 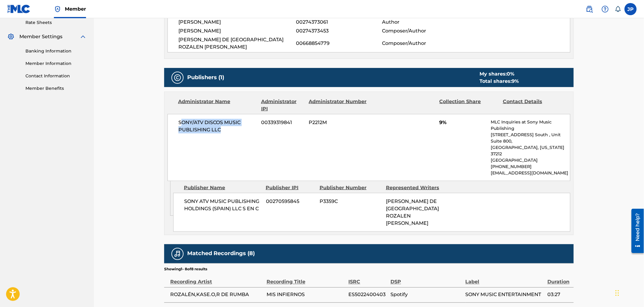 What do you see at coordinates (221, 254) in the screenshot?
I see `h5: Matched Recordings (8)` at bounding box center [221, 254].